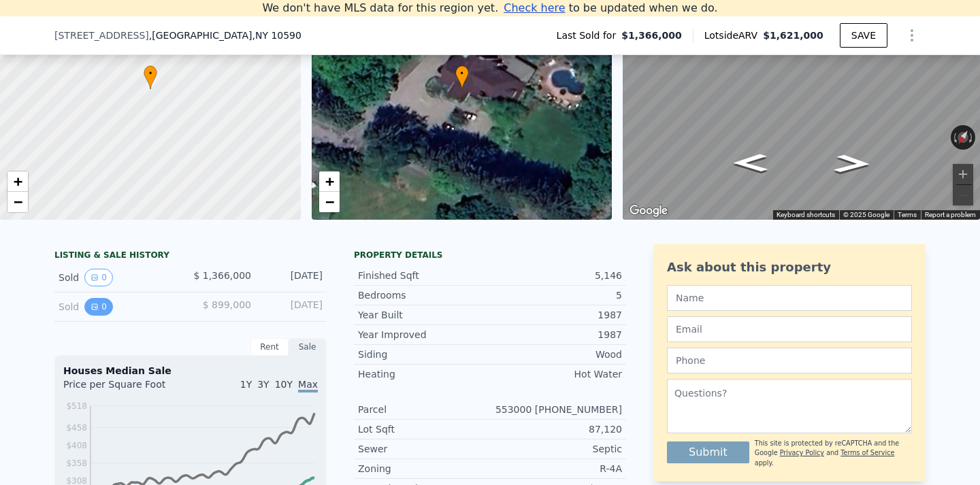 The width and height of the screenshot is (980, 485). I want to click on a: Report a problem, so click(950, 215).